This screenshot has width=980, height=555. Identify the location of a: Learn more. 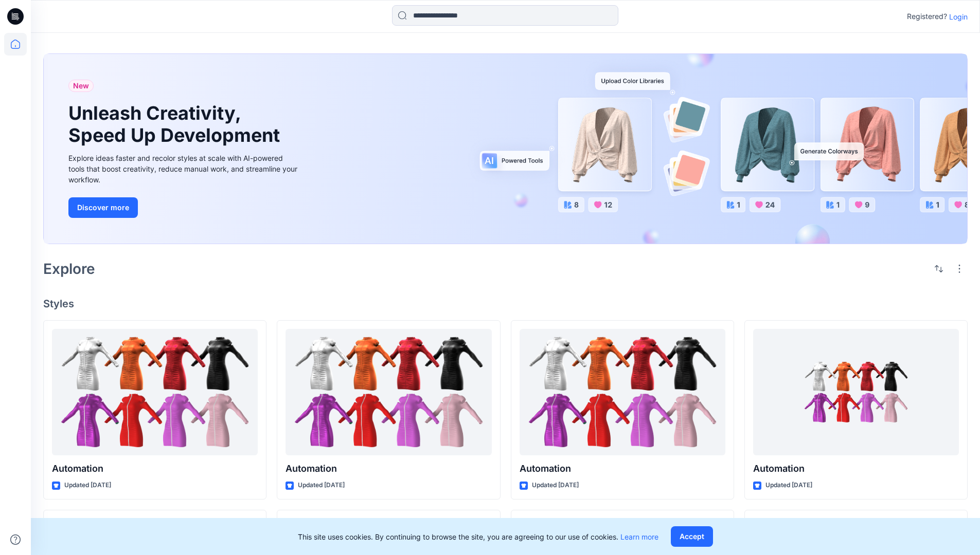
(639, 537).